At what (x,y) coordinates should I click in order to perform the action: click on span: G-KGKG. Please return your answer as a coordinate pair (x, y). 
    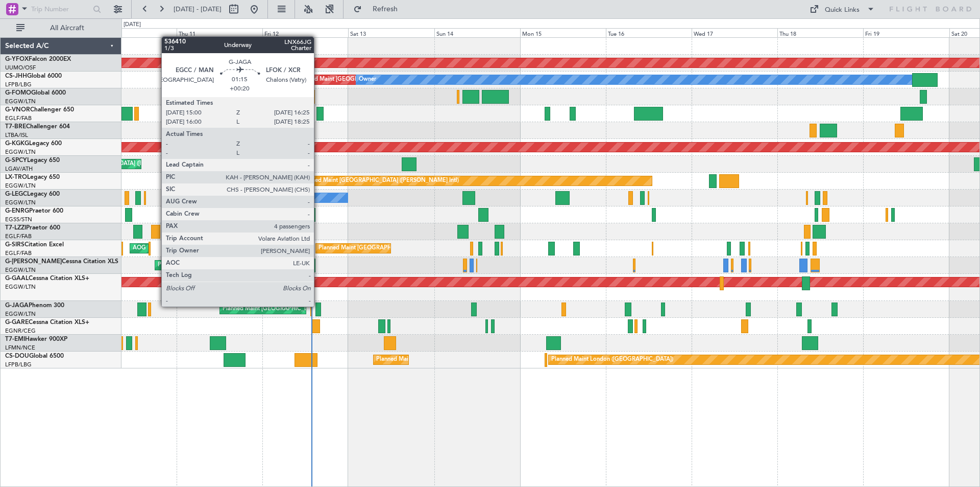
    Looking at the image, I should click on (17, 144).